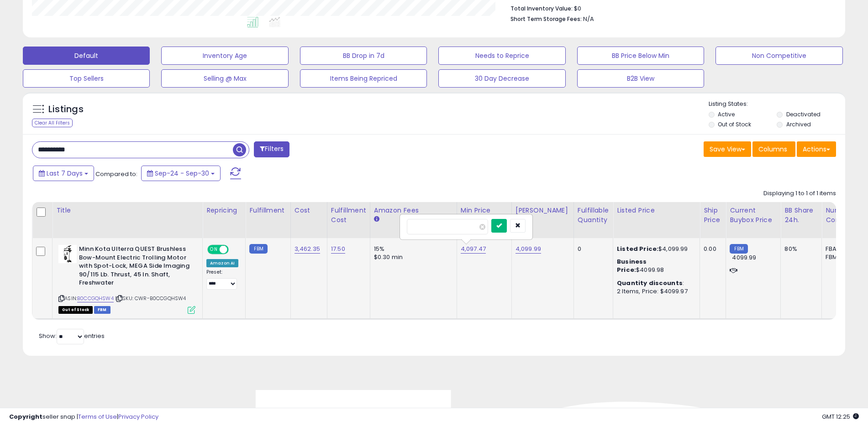  Describe the element at coordinates (670, 8) in the screenshot. I see `li: $0` at that location.